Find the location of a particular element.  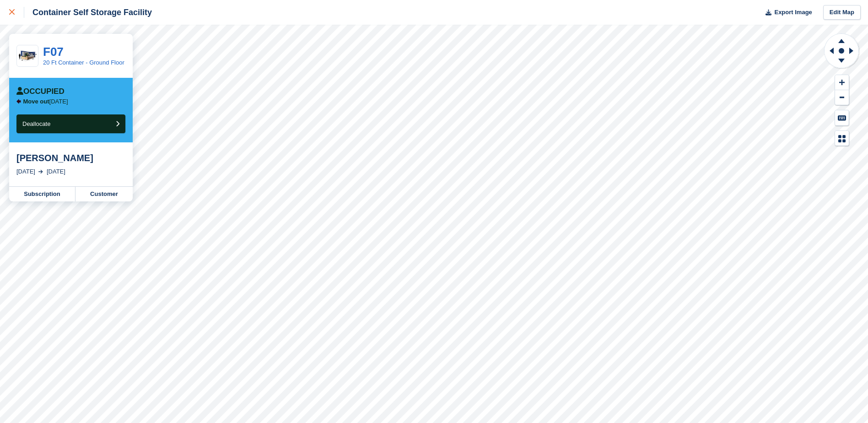

button: Map Legend is located at coordinates (842, 138).